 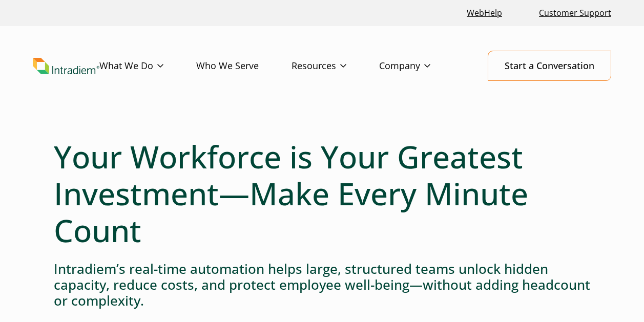 I want to click on a: Link opens in a new window, so click(x=484, y=13).